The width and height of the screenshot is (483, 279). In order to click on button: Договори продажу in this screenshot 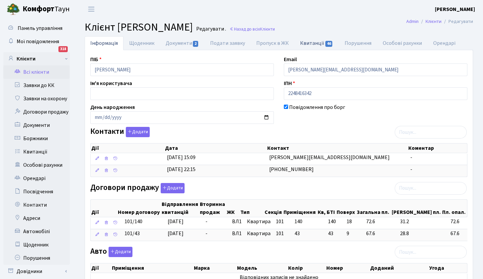, I will do `click(173, 188)`.